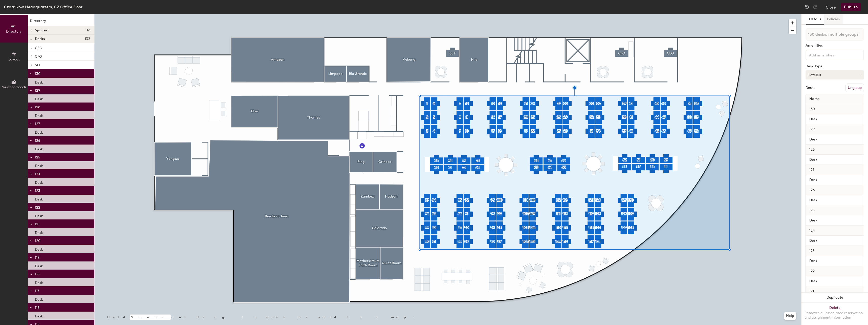 This screenshot has height=325, width=868. What do you see at coordinates (37, 308) in the screenshot?
I see `span: 116` at bounding box center [37, 308].